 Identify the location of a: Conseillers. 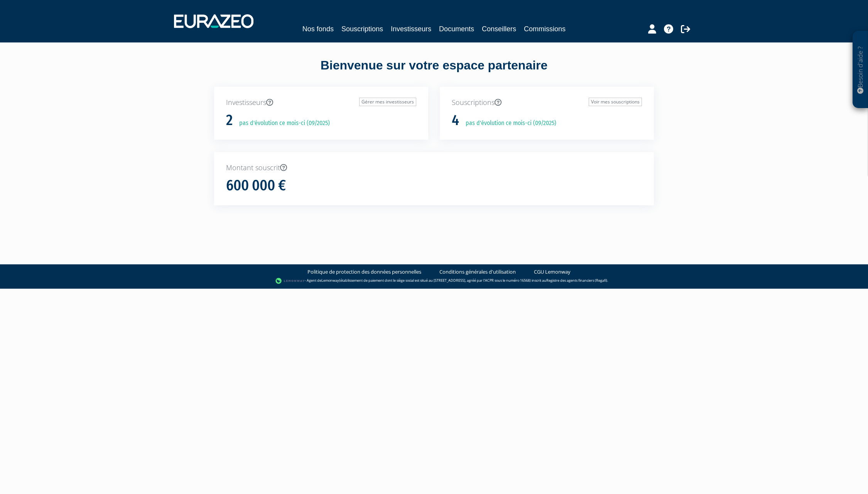
(499, 29).